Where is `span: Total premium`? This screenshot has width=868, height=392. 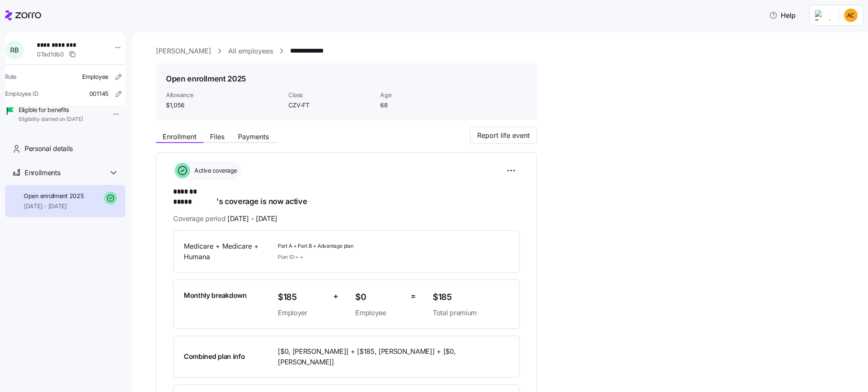 span: Total premium is located at coordinates (471, 312).